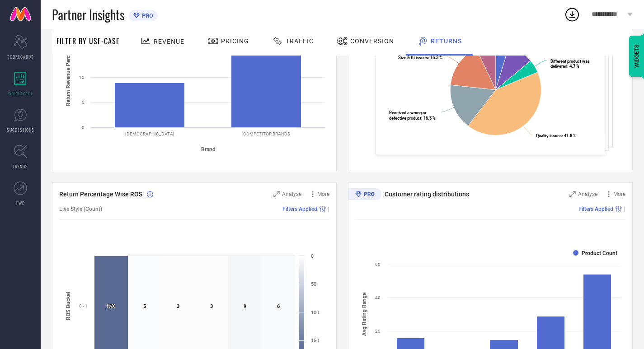 The height and width of the screenshot is (349, 644). I want to click on div: Open download list, so click(572, 15).